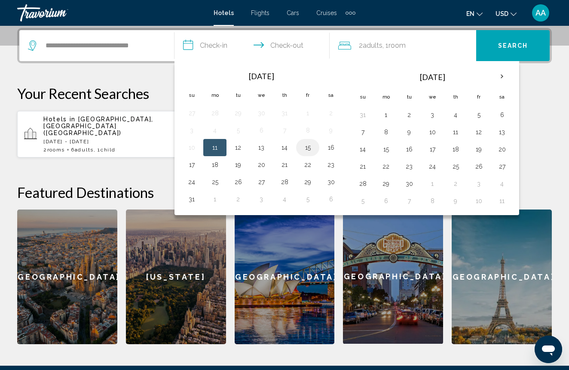 The width and height of the screenshot is (569, 370). I want to click on span: 6, so click(82, 150).